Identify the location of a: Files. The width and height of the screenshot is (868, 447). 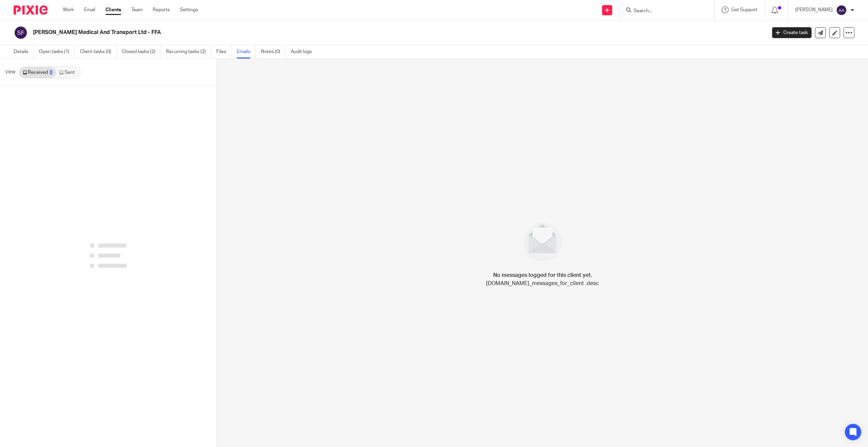
(224, 52).